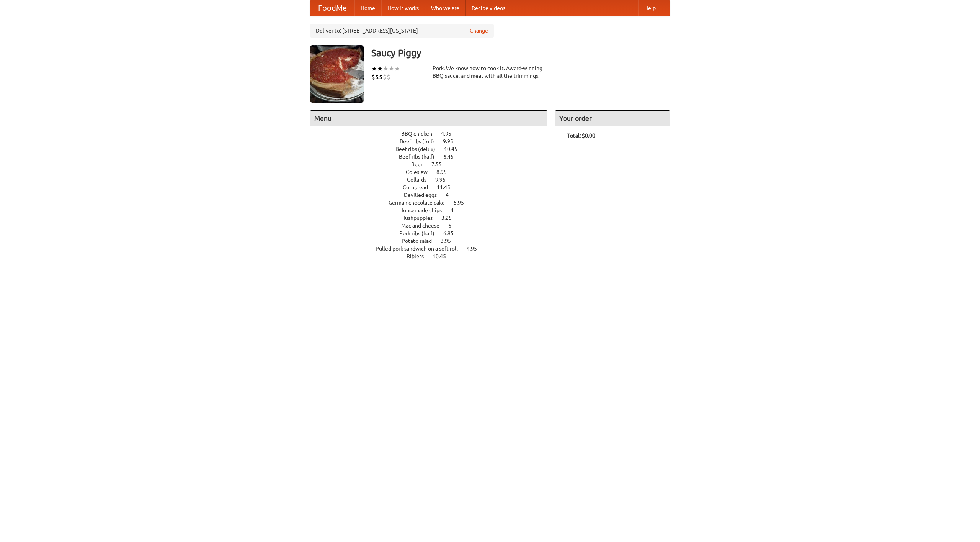 This screenshot has width=980, height=542. What do you see at coordinates (421, 233) in the screenshot?
I see `span: Pork ribs (half)` at bounding box center [421, 233].